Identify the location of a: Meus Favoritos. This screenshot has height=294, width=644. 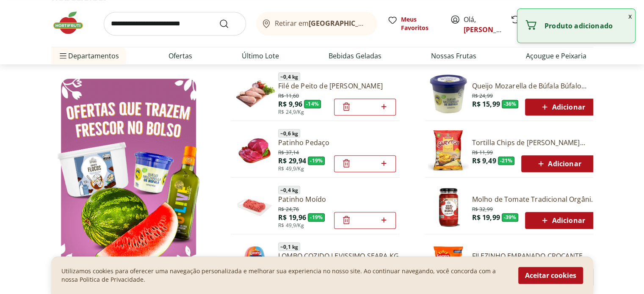
(413, 24).